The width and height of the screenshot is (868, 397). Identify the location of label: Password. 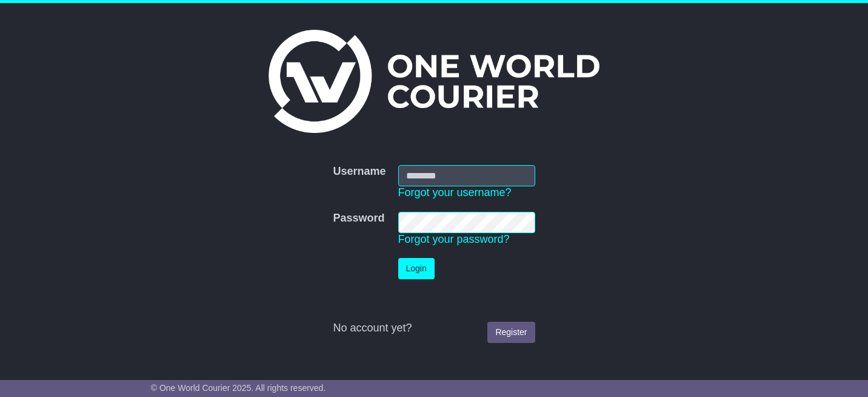
(358, 218).